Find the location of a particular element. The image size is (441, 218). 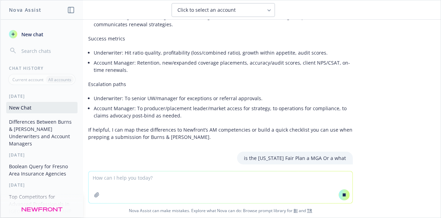

p: Success metrics is located at coordinates (221, 38).